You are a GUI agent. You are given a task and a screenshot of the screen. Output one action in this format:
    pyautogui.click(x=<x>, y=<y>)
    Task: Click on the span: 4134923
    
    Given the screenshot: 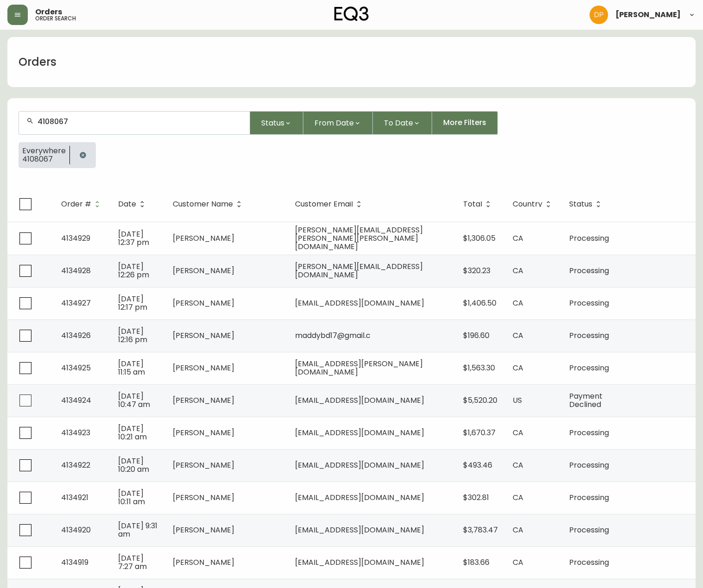 What is the action you would take?
    pyautogui.click(x=75, y=432)
    